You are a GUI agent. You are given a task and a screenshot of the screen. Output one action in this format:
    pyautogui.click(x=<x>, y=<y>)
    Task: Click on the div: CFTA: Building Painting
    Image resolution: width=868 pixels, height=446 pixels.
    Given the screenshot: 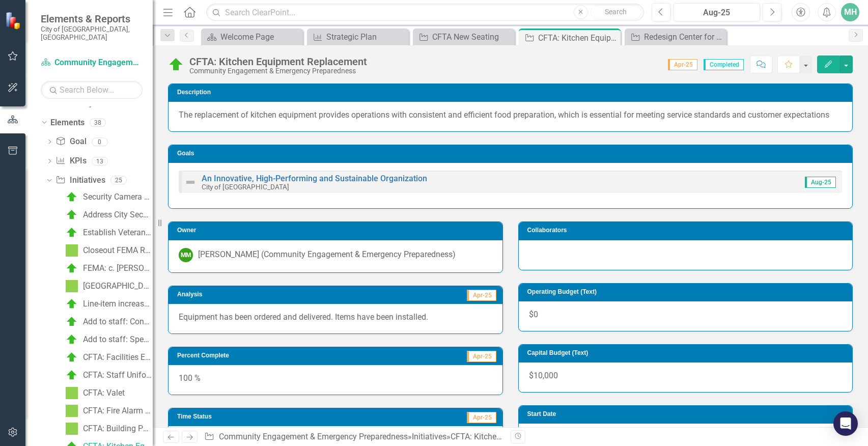 What is the action you would take?
    pyautogui.click(x=117, y=428)
    